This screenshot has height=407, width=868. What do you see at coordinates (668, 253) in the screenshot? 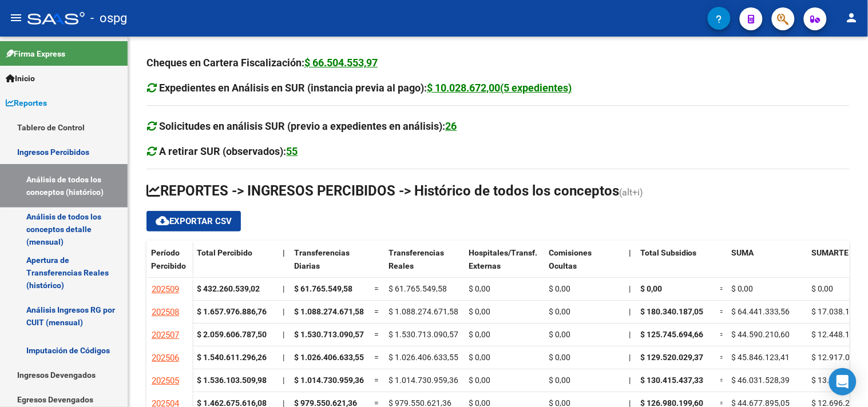
I see `span: Total Subsidios` at bounding box center [668, 253].